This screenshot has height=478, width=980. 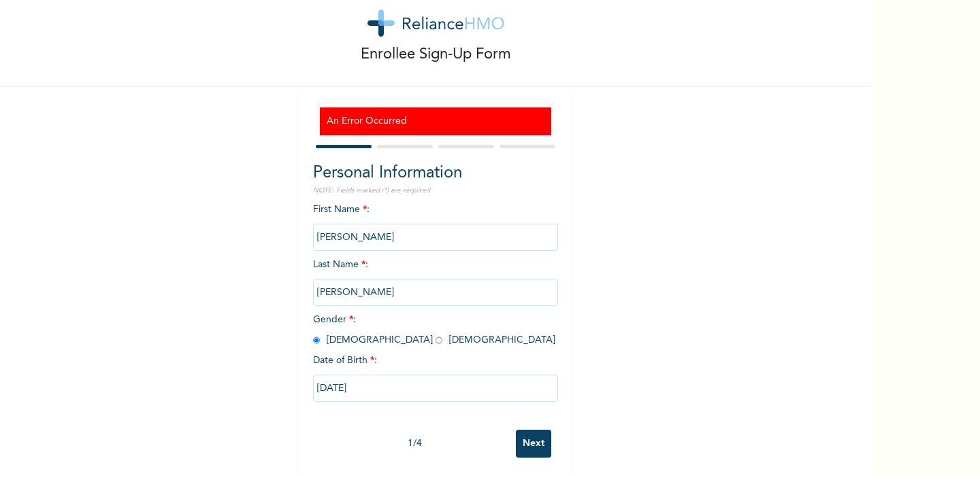 I want to click on span: First Name :, so click(x=436, y=223).